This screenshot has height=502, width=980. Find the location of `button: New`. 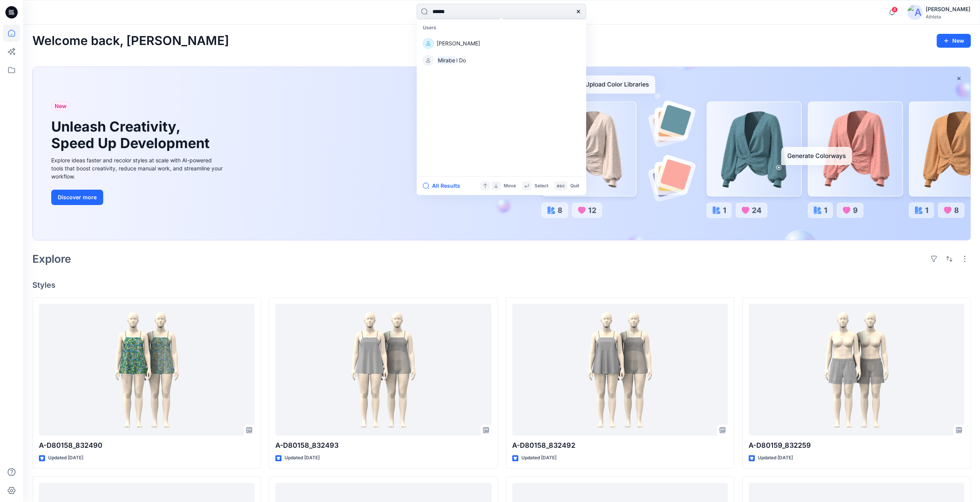

button: New is located at coordinates (953, 40).